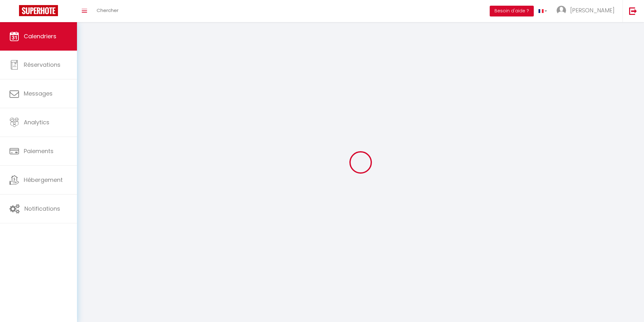  Describe the element at coordinates (42, 64) in the screenshot. I see `span: Réservations` at that location.